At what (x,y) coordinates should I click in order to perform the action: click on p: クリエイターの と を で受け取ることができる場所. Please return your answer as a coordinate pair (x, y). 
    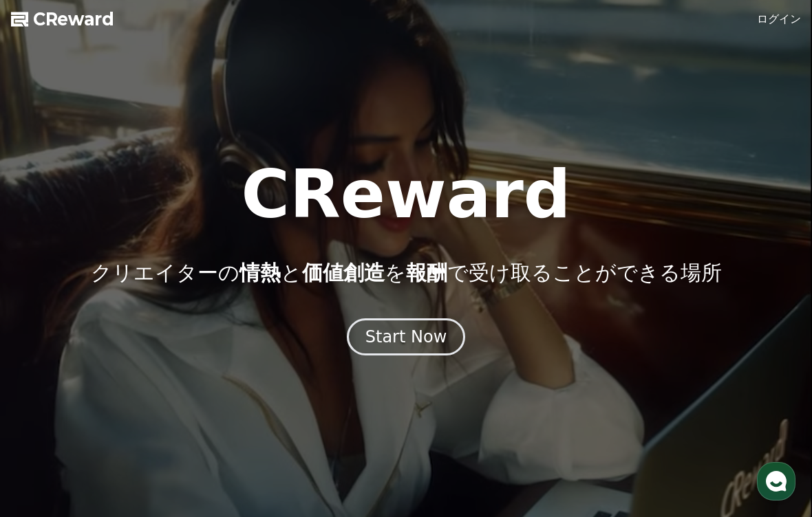
    Looking at the image, I should click on (406, 273).